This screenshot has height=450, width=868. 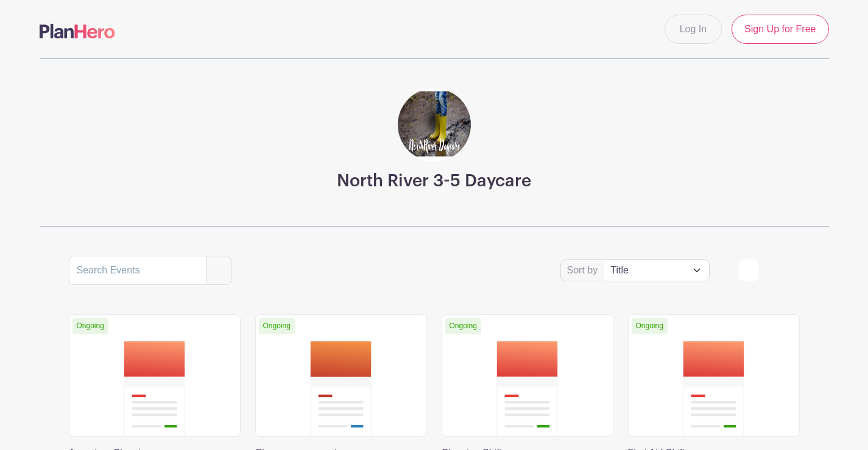 What do you see at coordinates (769, 271) in the screenshot?
I see `div: order and view` at bounding box center [769, 271].